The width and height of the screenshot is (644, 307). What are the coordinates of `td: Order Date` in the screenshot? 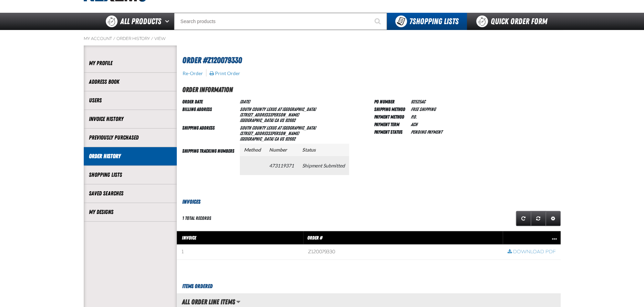 It's located at (209, 102).